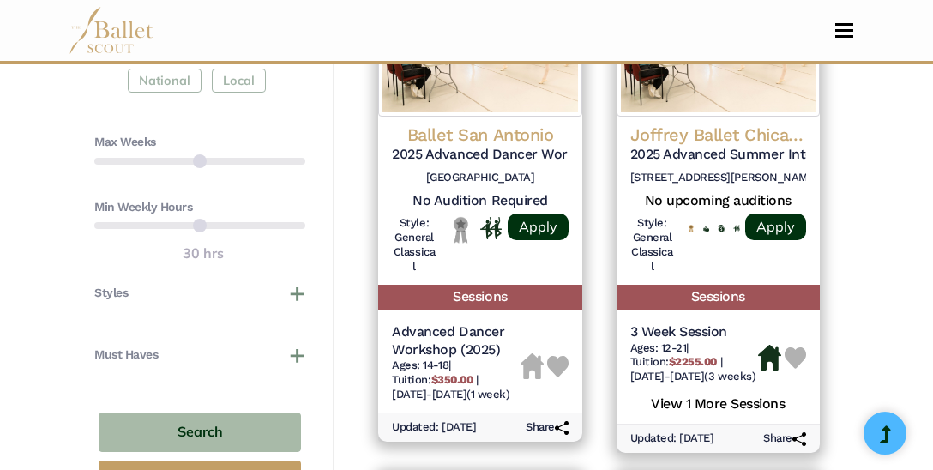 The width and height of the screenshot is (933, 470). Describe the element at coordinates (717, 402) in the screenshot. I see `h5: View 1 More Sessions` at that location.